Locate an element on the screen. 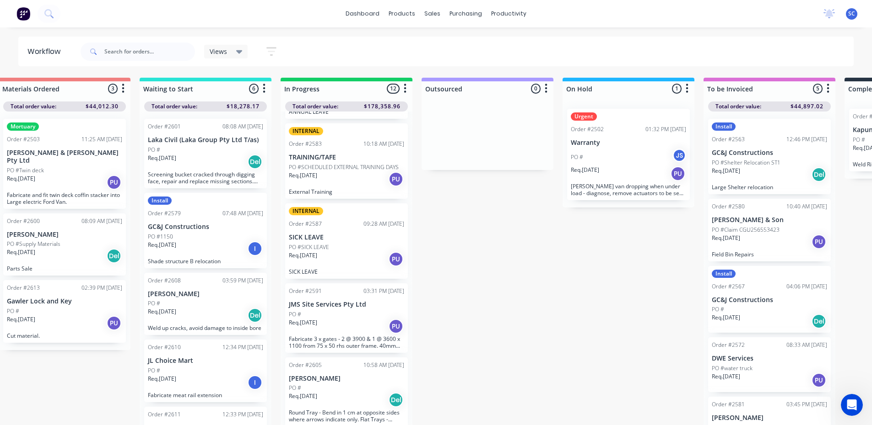 The height and width of the screenshot is (425, 872). p: Round Tray - Bend in 1 cm at opposite sides where arrows indicate only. Flat Trays - reduce width... is located at coordinates (346, 416).